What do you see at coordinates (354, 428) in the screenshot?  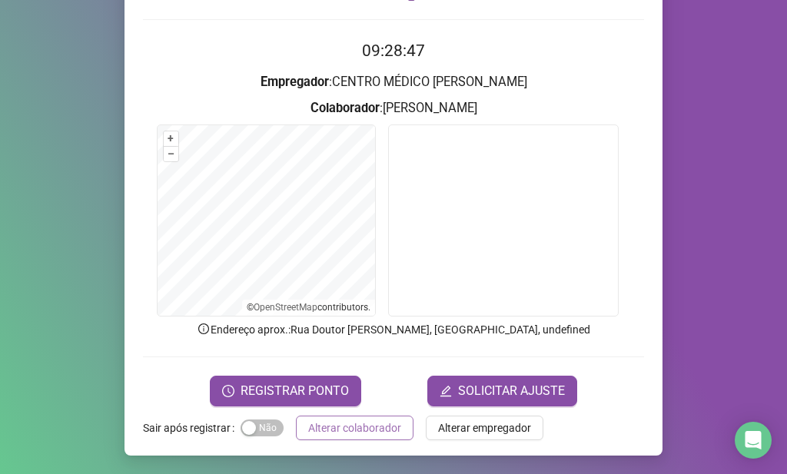 I see `button: Alterar colaborador` at bounding box center [354, 428].